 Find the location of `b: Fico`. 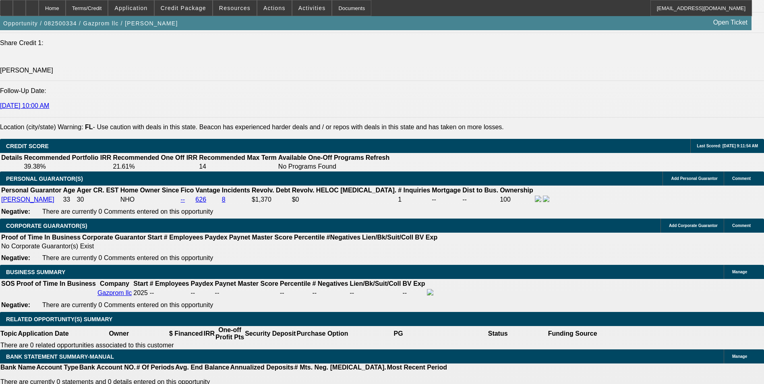

b: Fico is located at coordinates (187, 190).